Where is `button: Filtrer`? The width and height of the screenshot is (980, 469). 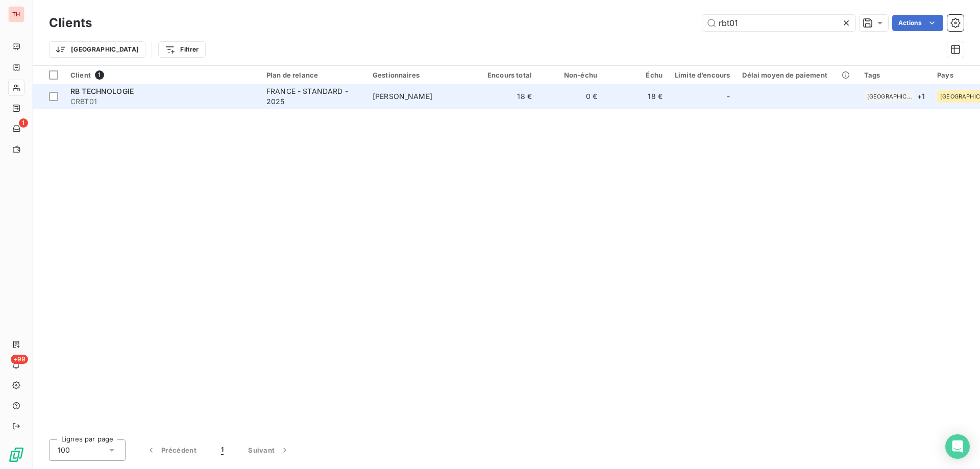
button: Filtrer is located at coordinates (182, 50).